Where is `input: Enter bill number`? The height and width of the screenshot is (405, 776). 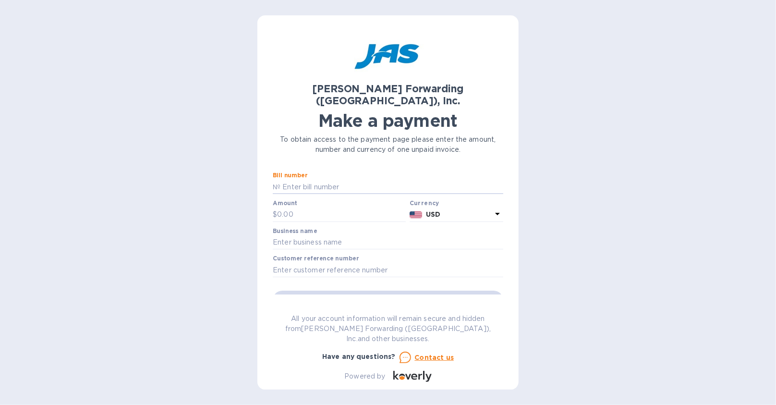 input: Enter bill number is located at coordinates (392, 187).